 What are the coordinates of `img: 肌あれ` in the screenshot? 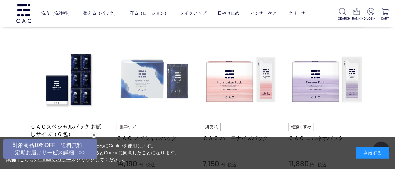 It's located at (212, 127).